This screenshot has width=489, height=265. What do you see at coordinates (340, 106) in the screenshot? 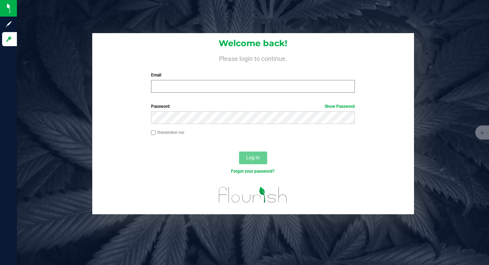
I see `a: Show Password` at bounding box center [340, 106].